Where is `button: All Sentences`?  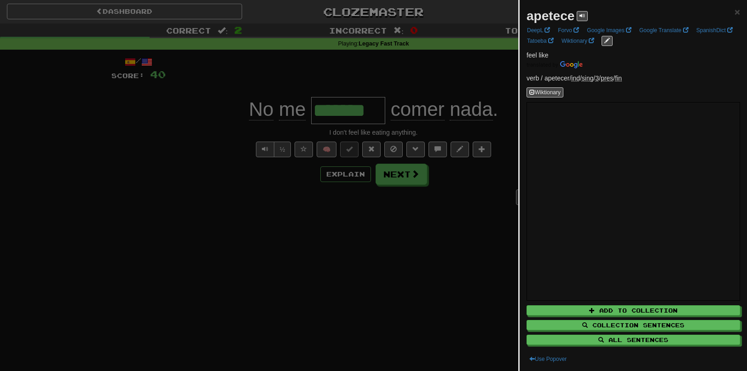
button: All Sentences is located at coordinates (633, 340).